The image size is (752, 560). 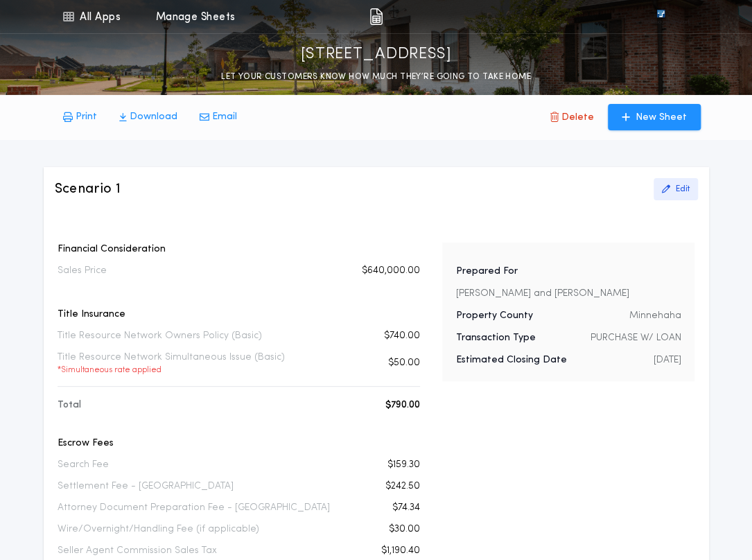 I want to click on p: * Simultaneous rate applied, so click(x=171, y=370).